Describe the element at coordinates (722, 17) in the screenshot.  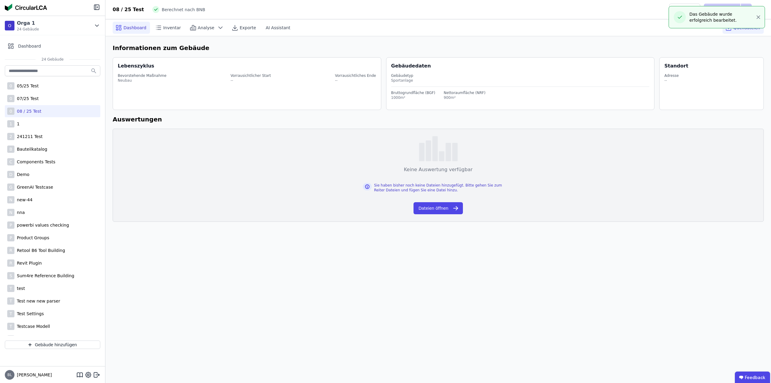
I see `div: Das Gebäude wurde erfolgreich bearbeitet.` at that location.